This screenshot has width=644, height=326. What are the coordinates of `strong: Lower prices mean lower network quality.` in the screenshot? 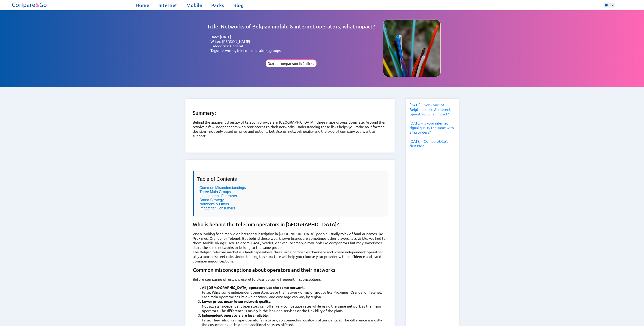 It's located at (237, 301).